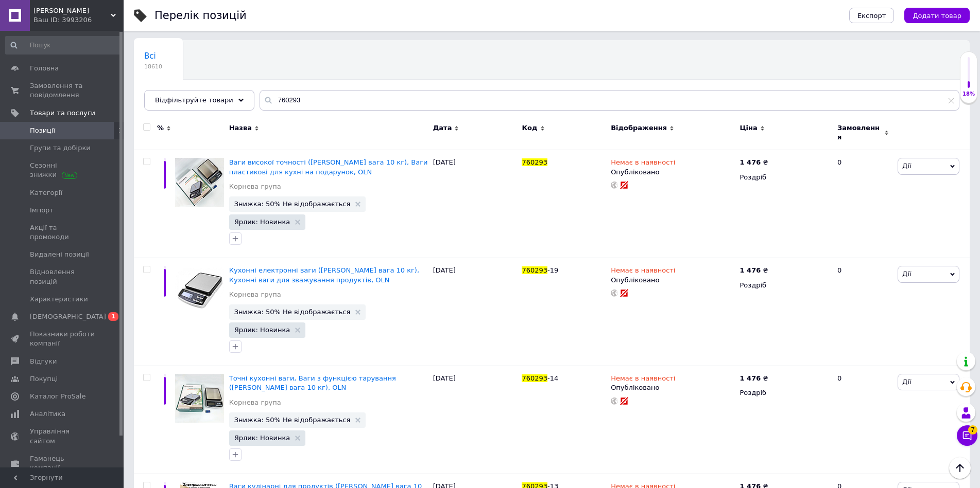 This screenshot has width=980, height=488. What do you see at coordinates (59, 300) in the screenshot?
I see `span: Характеристики` at bounding box center [59, 300].